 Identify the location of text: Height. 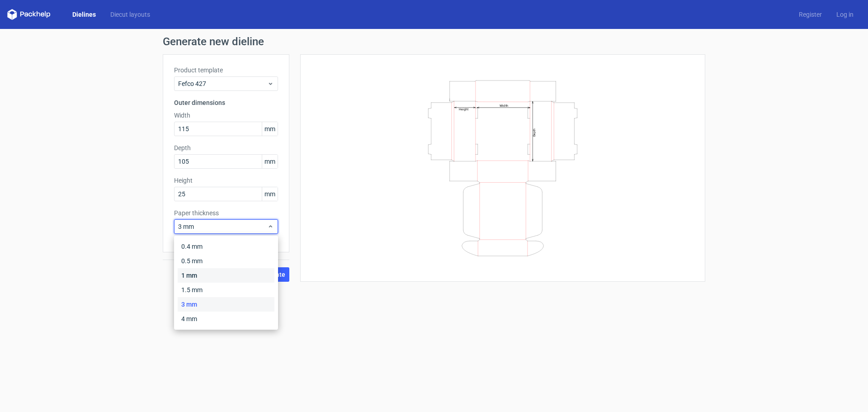
(463, 109).